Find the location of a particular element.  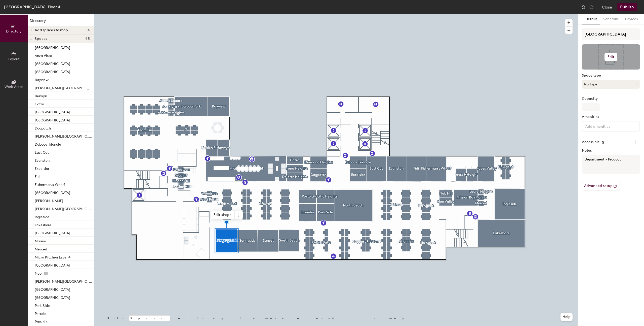

p: Micro Kitchen Level 4 is located at coordinates (53, 256).